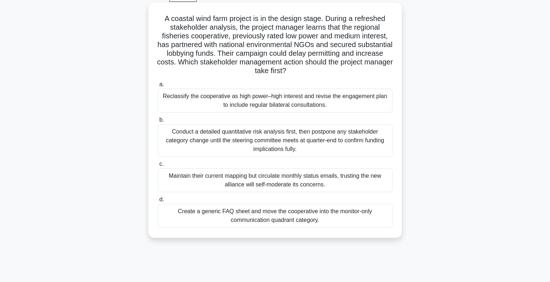 This screenshot has height=282, width=550. Describe the element at coordinates (161, 199) in the screenshot. I see `span: d.` at that location.